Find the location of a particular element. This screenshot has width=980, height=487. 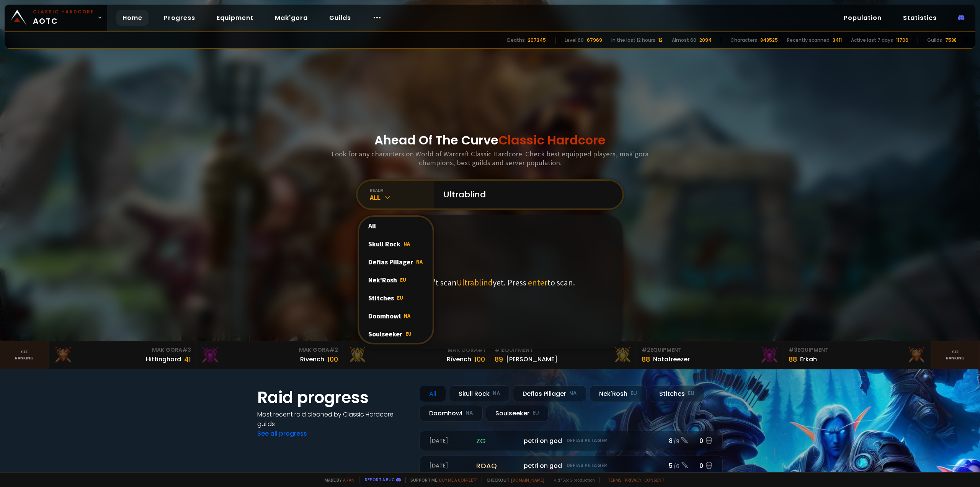

a: #3Equipment88Erkah is located at coordinates (858, 355).